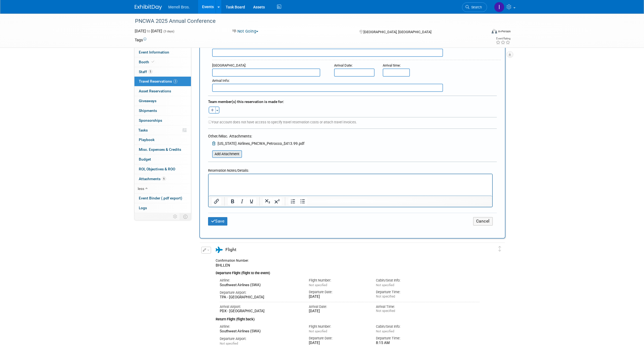 This screenshot has width=644, height=347. What do you see at coordinates (162, 208) in the screenshot?
I see `a: Logs` at bounding box center [162, 208].